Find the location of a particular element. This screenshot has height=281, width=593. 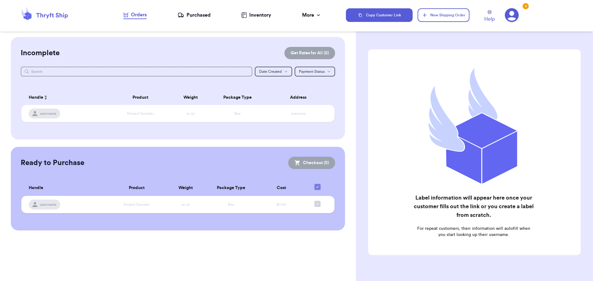

span: Help is located at coordinates (490, 19).